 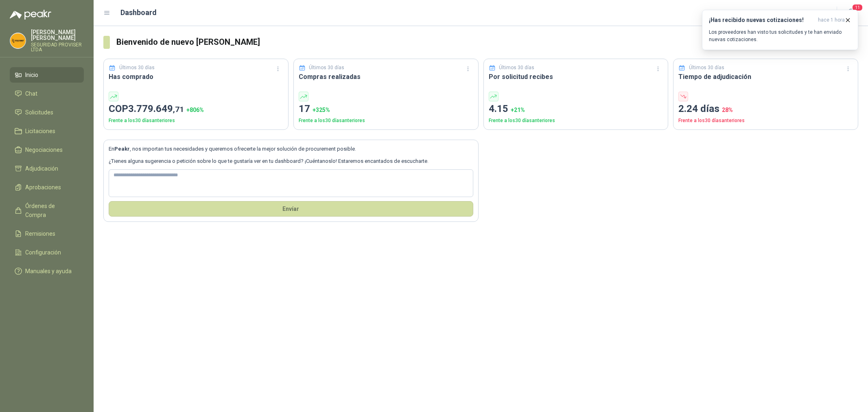 I want to click on span: + 325 %, so click(x=321, y=109).